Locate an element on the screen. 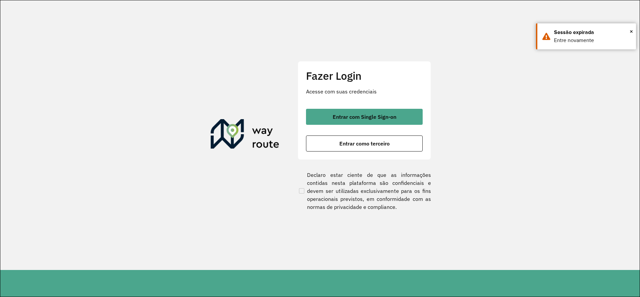 The width and height of the screenshot is (640, 297). label: Declaro estar ciente de que as informações contidas nesta plataforma são confidenciais e devem se... is located at coordinates (364, 191).